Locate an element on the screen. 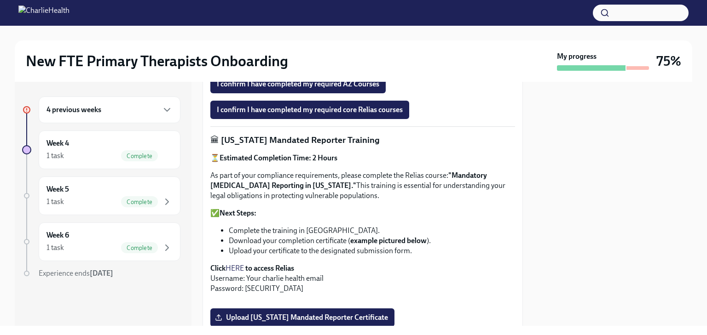  li: Download your completion certificate ( ). is located at coordinates (372, 241).